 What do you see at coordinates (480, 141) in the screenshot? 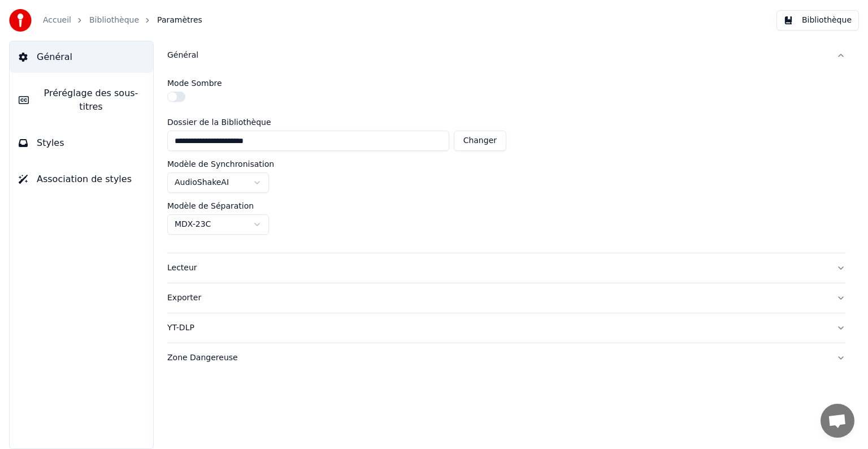
I see `button: Changer` at bounding box center [480, 141].